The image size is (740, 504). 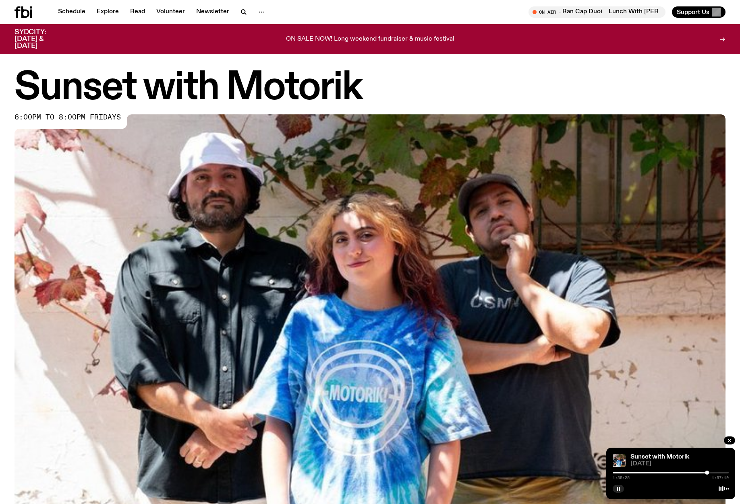 I want to click on img: Andrew, Reenie, and Pat stand in a row, smiling at the camera, in dappled light with a vine leafe..., so click(x=619, y=461).